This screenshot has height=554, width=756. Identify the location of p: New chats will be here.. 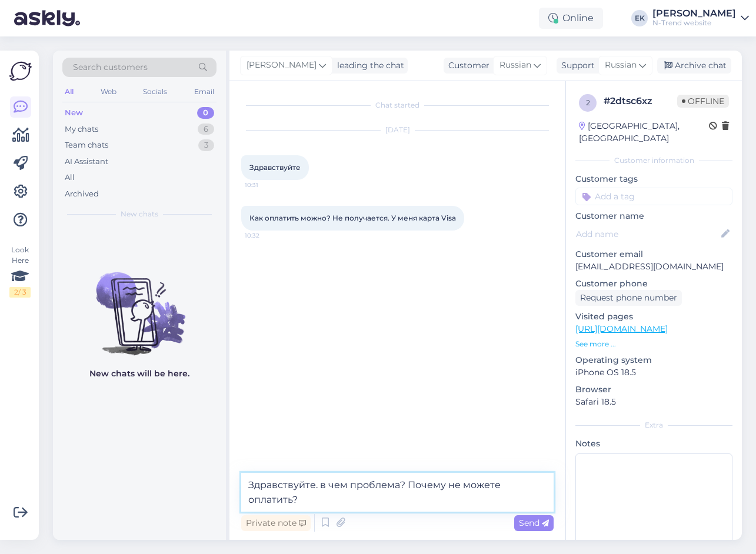
(139, 373).